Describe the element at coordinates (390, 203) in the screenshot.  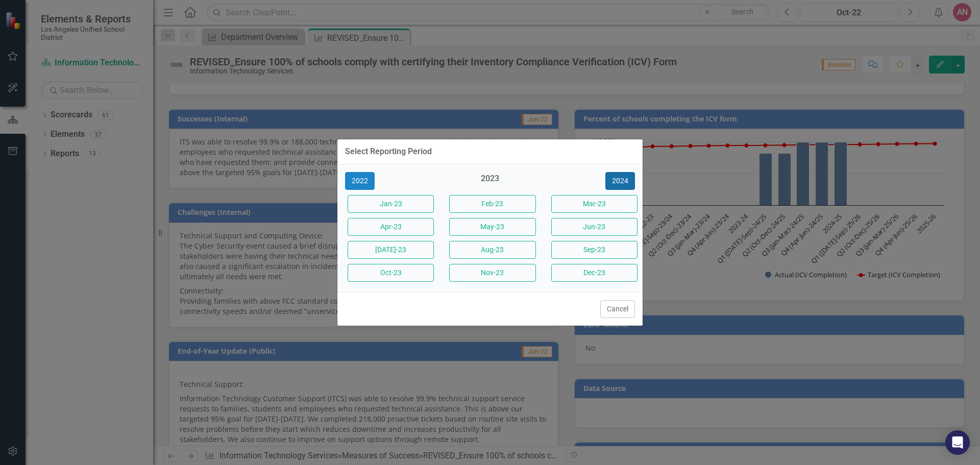
I see `button: Jan-23` at that location.